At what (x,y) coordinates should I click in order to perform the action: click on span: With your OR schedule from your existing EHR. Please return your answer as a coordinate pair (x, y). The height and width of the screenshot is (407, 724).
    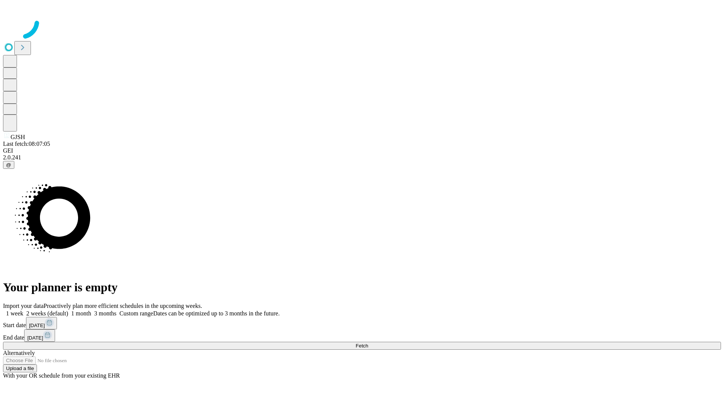
    Looking at the image, I should click on (61, 376).